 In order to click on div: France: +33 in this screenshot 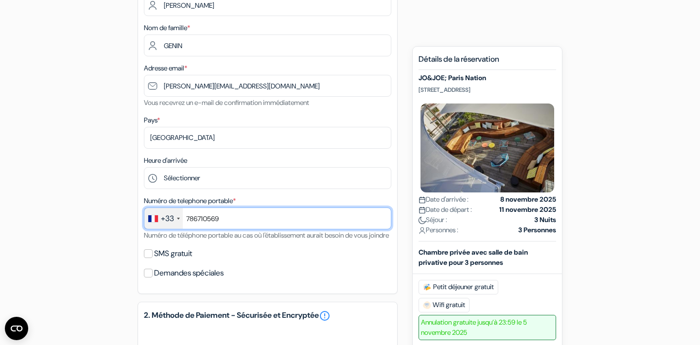, I will do `click(163, 218)`.